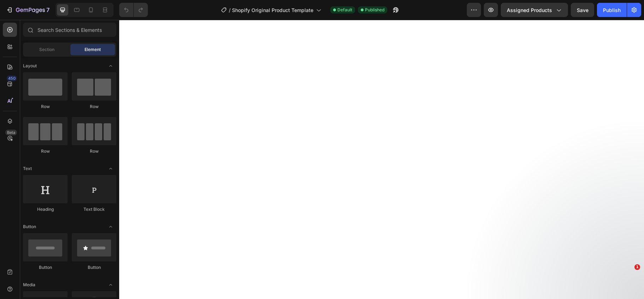  What do you see at coordinates (375, 10) in the screenshot?
I see `span: Published` at bounding box center [375, 10].